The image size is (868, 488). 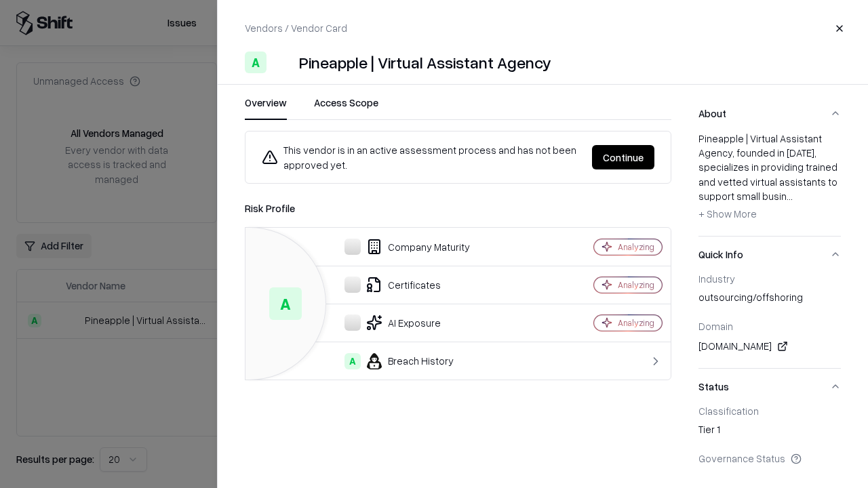 I want to click on div: Domain, so click(x=770, y=326).